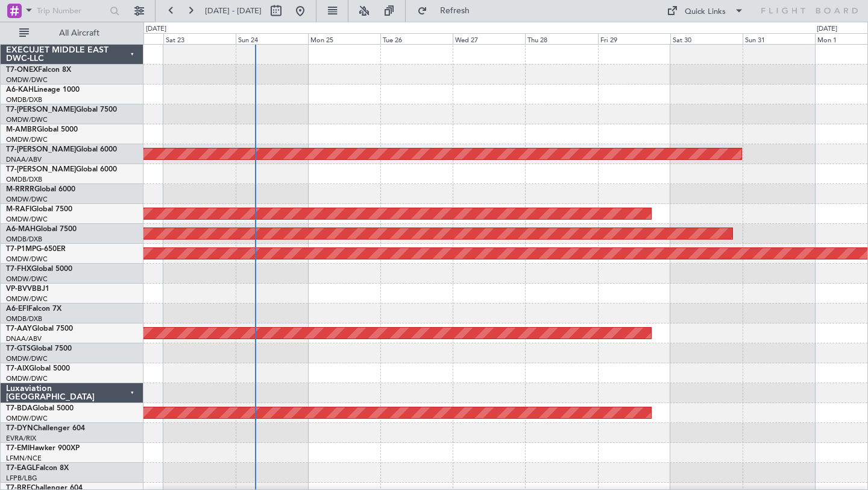 This screenshot has width=868, height=490. I want to click on span: T7-P1MP, so click(21, 249).